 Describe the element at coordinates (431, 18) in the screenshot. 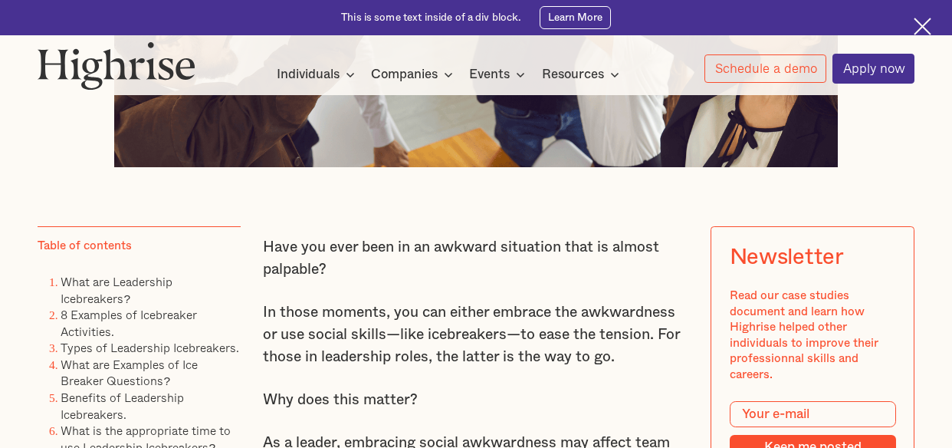

I see `div: This is some text inside of a div block.` at that location.